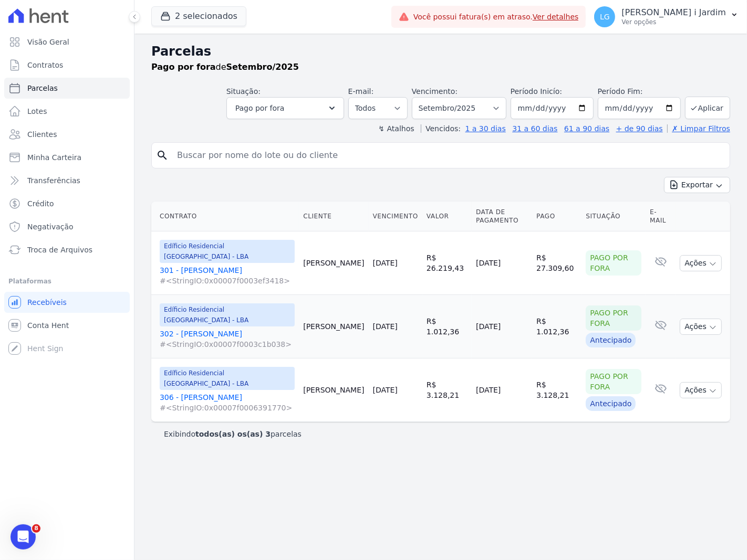 This screenshot has width=747, height=560. I want to click on span: Crédito, so click(40, 204).